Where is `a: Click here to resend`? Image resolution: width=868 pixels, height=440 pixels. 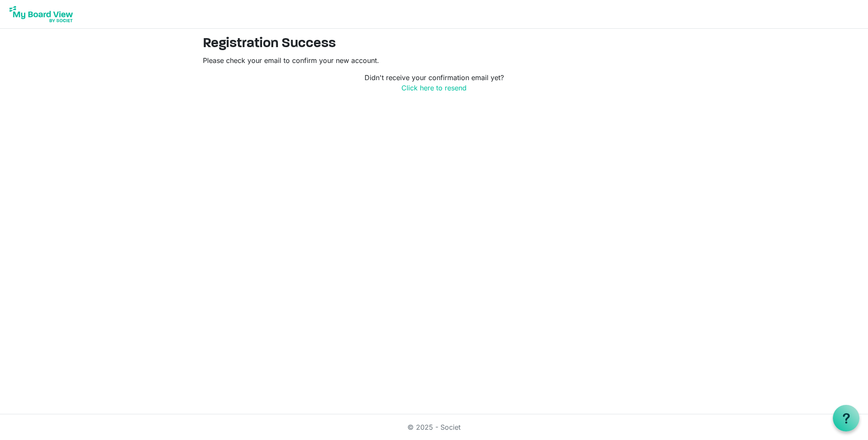
a: Click here to resend is located at coordinates (434, 87).